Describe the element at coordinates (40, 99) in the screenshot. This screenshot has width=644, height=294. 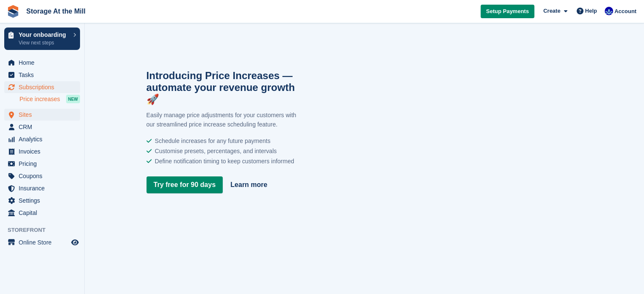
I see `span: Price increases` at that location.